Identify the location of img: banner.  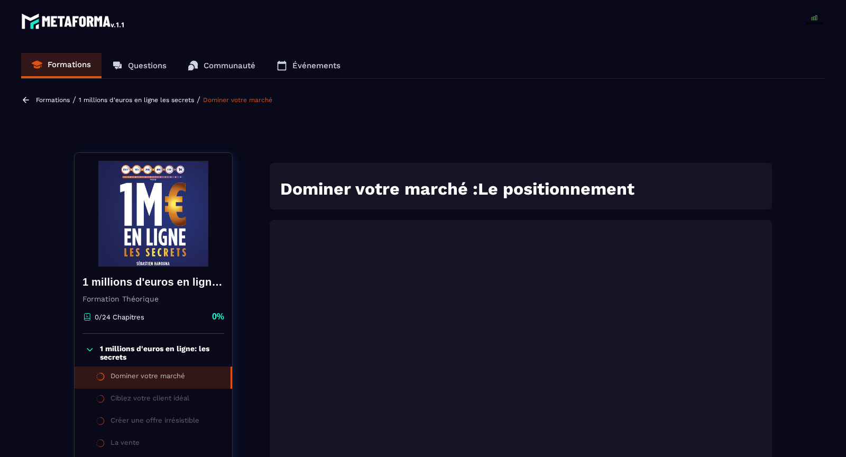
(153, 214).